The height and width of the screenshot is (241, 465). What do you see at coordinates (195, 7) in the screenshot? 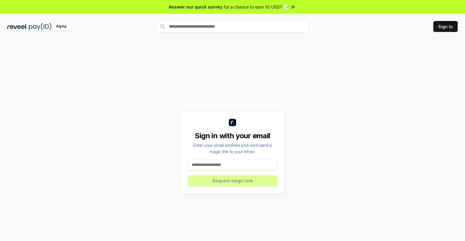
I see `span: Answer our quick survey` at bounding box center [195, 7].